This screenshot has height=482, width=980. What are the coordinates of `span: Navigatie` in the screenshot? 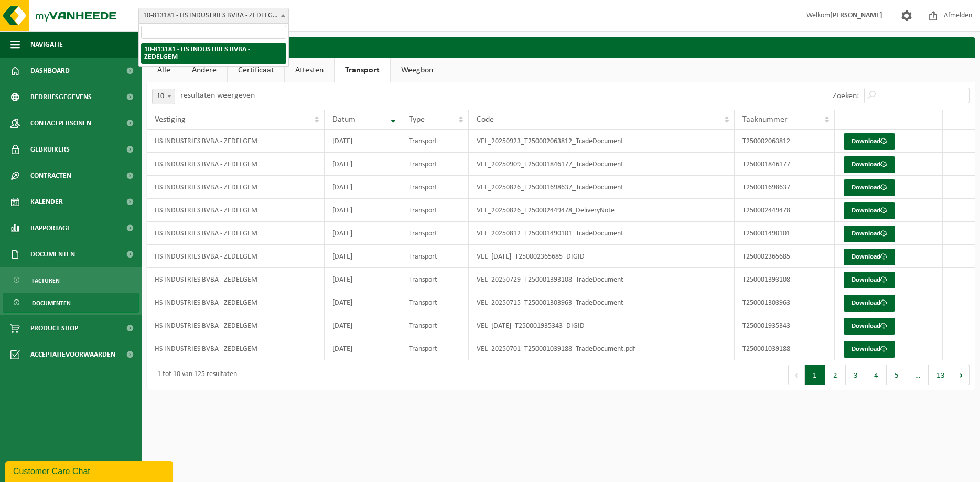 It's located at (47, 45).